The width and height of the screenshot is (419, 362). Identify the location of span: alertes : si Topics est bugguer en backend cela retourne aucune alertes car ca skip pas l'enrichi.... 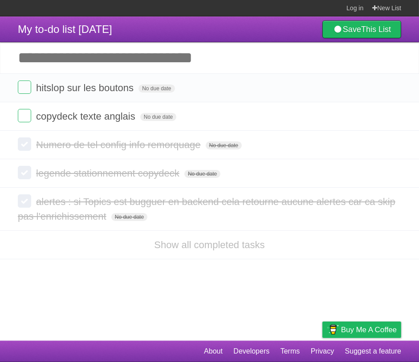
(206, 209).